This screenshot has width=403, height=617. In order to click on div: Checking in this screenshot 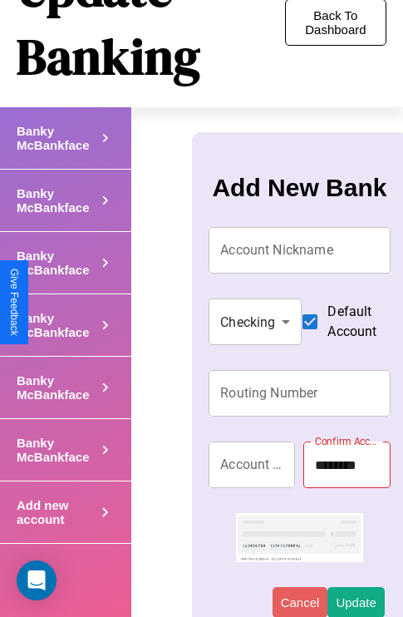, I will do `click(255, 322)`.